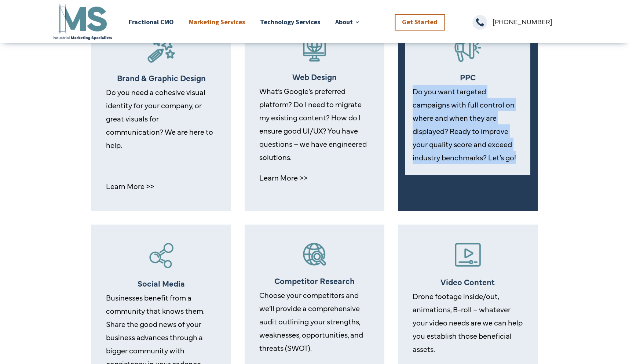 The image size is (629, 364). What do you see at coordinates (161, 78) in the screenshot?
I see `a: Brand & Graphic Design` at bounding box center [161, 78].